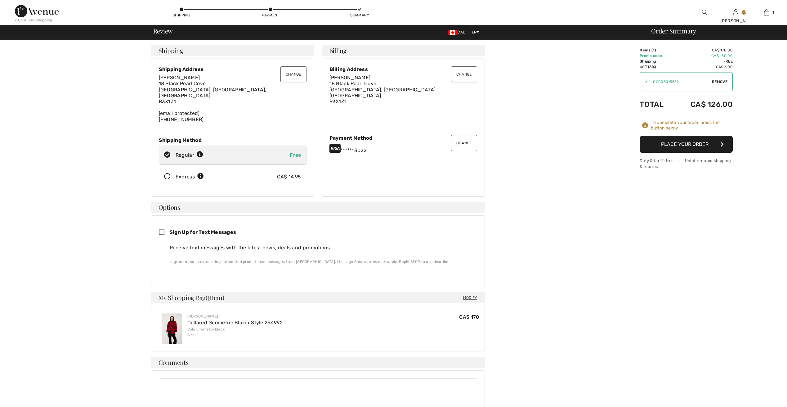 This screenshot has width=787, height=407. I want to click on input: Promo code, so click(680, 82).